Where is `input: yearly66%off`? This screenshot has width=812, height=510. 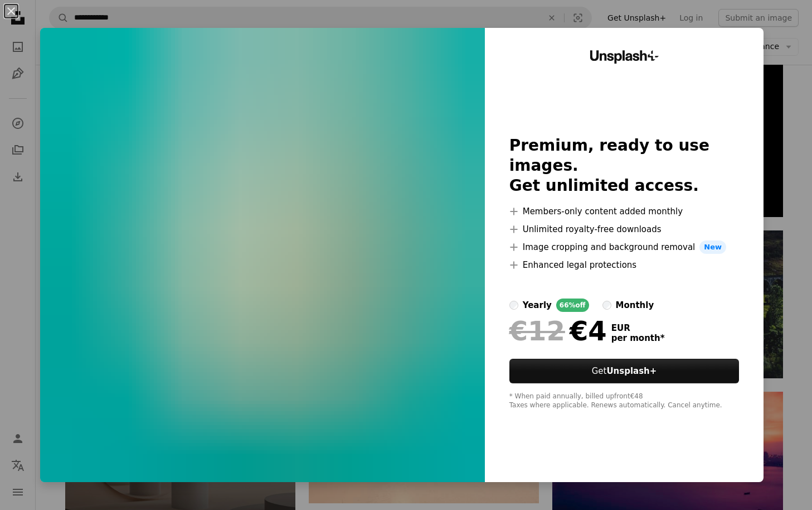
input: yearly66%off is located at coordinates (514, 305).